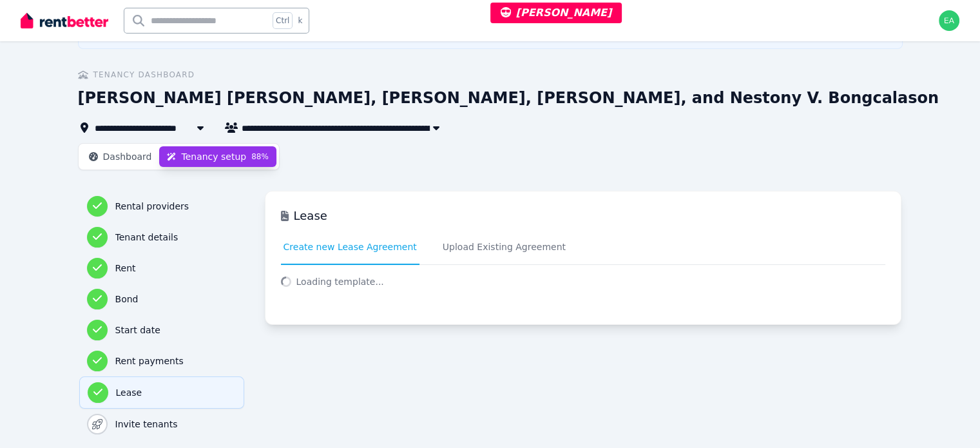 This screenshot has width=980, height=448. I want to click on button: Tenancy setup88%, so click(217, 156).